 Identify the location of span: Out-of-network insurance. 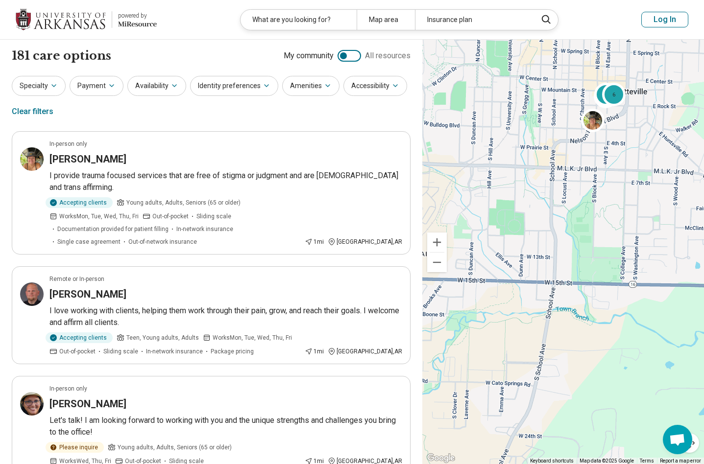
(163, 242).